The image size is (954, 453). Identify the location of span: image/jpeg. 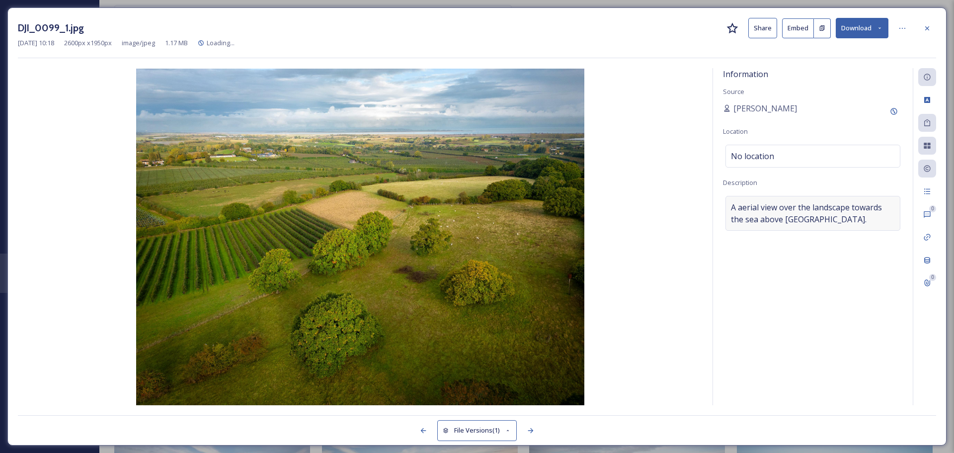
(138, 43).